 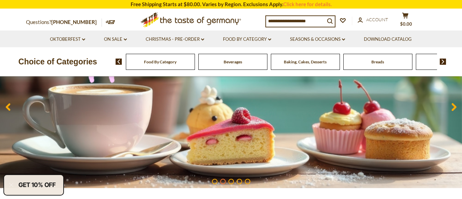 I want to click on a: On Sale, so click(x=115, y=39).